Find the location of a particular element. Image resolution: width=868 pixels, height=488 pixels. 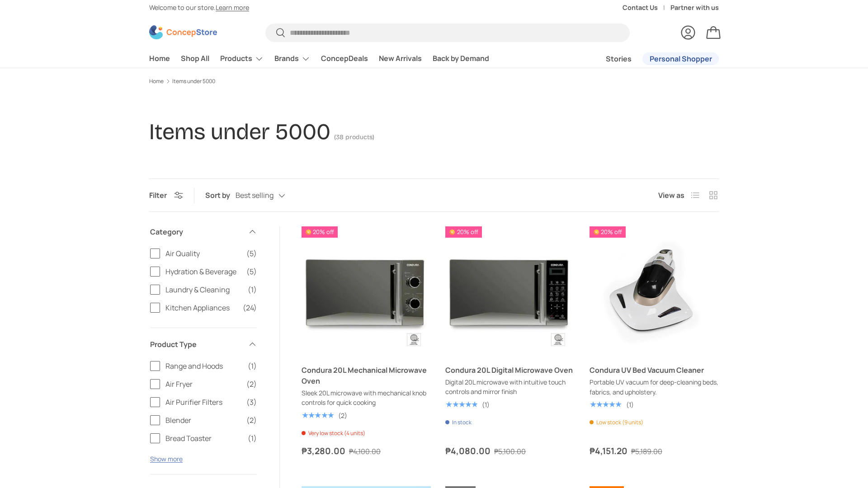

span: Best selling is located at coordinates (255, 195).